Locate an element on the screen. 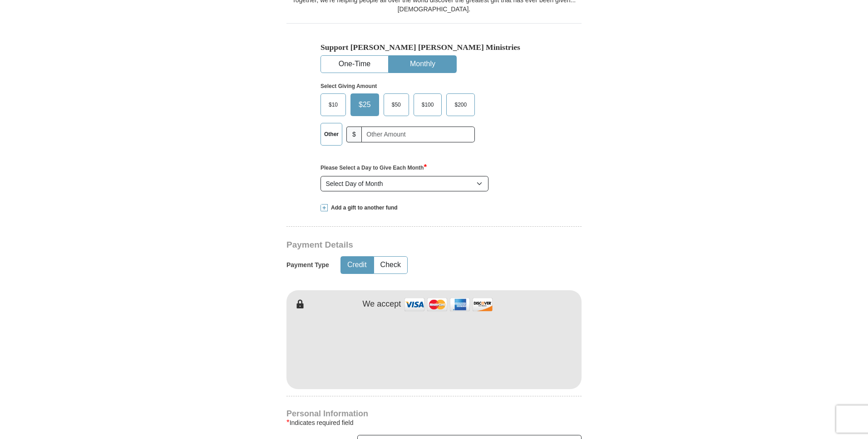 The image size is (868, 439). span: $10 is located at coordinates (333, 105).